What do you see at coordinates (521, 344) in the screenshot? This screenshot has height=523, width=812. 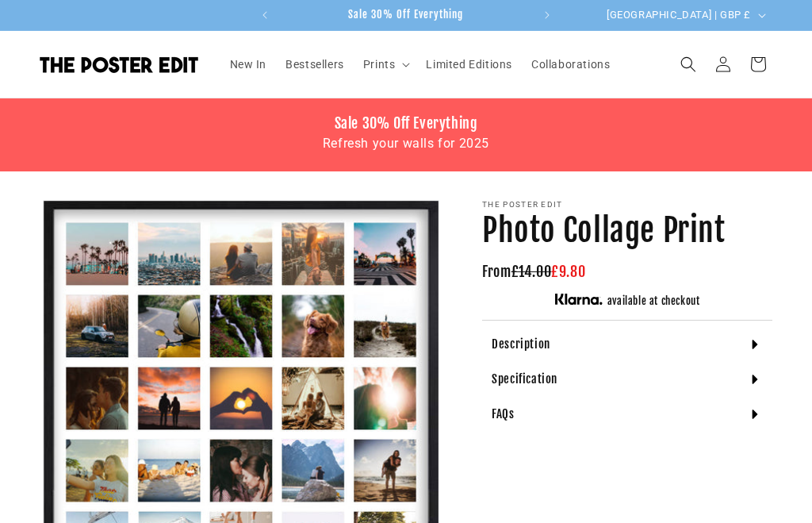 I see `h4: Description` at bounding box center [521, 344].